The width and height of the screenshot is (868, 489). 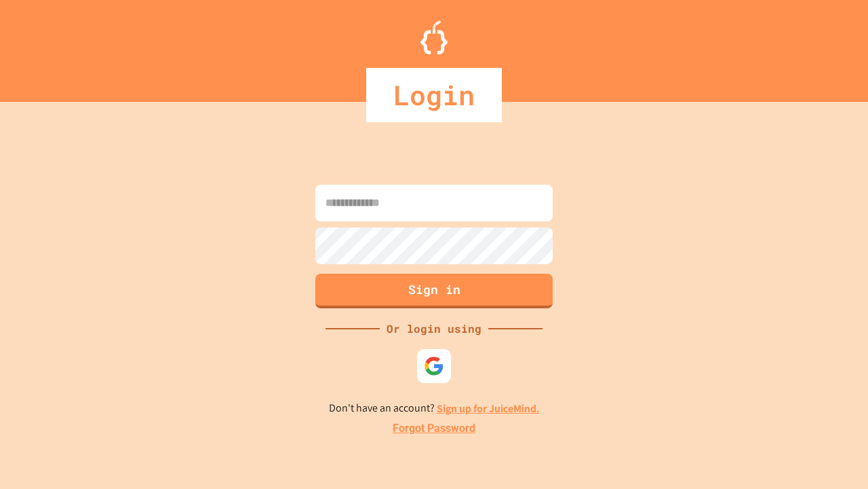 I want to click on p: Don't have an account?, so click(x=434, y=408).